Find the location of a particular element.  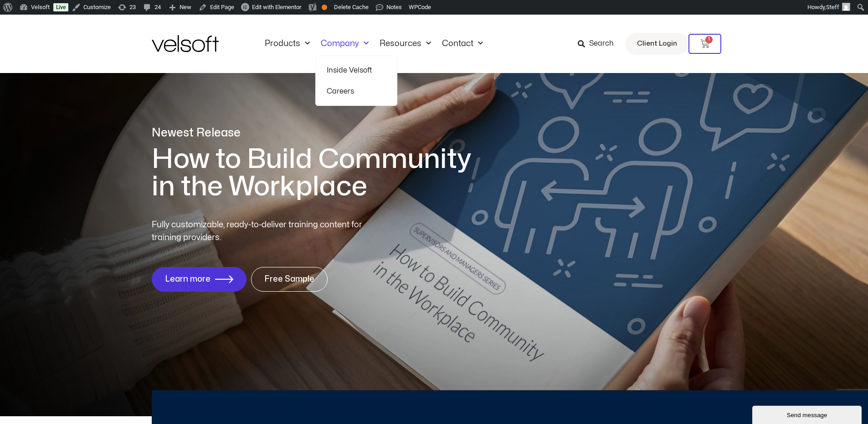

ul: CompanyMenu Toggle is located at coordinates (356, 81).